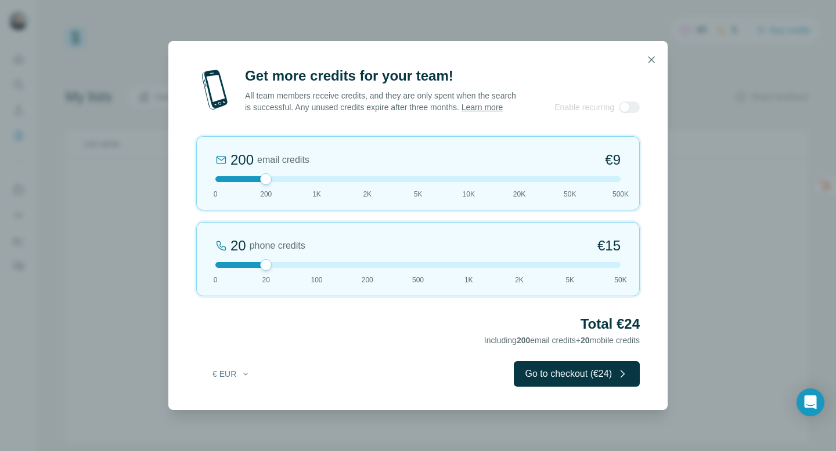 The width and height of the screenshot is (836, 451). Describe the element at coordinates (584, 107) in the screenshot. I see `span: Enable recurring` at that location.